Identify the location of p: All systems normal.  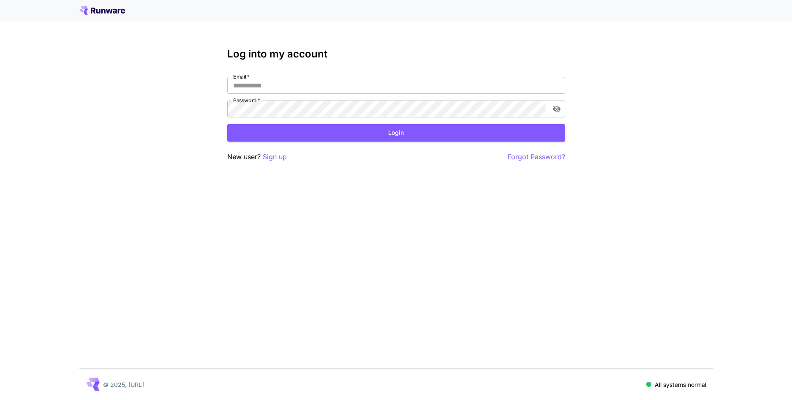
(681, 385).